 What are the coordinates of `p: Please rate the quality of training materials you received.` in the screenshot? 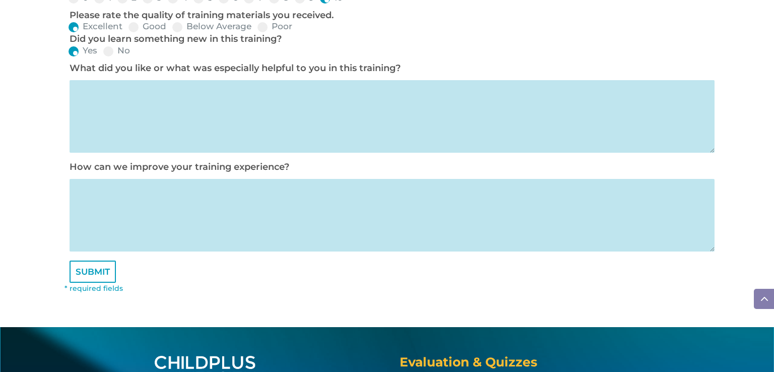 It's located at (390, 16).